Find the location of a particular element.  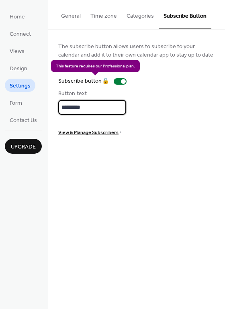

div: Button text is located at coordinates (91, 94).